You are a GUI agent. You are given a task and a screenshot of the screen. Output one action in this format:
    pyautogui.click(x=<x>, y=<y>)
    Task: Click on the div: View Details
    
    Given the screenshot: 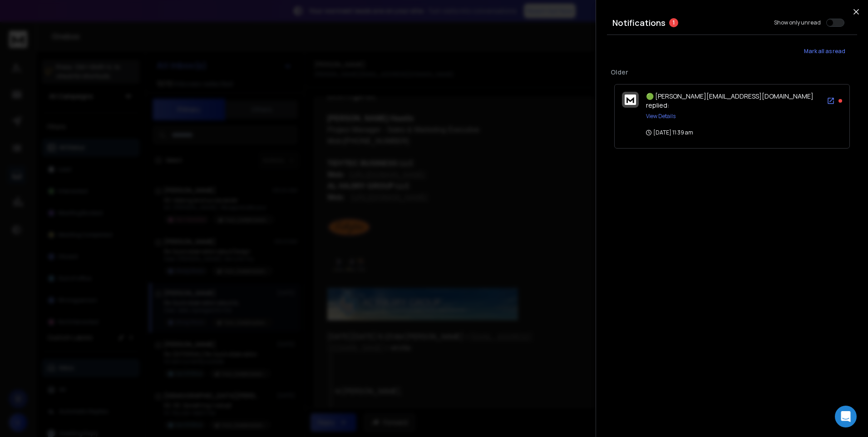 What is the action you would take?
    pyautogui.click(x=661, y=116)
    